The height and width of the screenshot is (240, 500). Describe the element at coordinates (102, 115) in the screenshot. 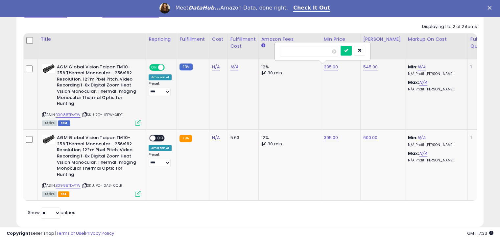

I see `span: | SKU: 7O-HBEW-XIDF` at that location.